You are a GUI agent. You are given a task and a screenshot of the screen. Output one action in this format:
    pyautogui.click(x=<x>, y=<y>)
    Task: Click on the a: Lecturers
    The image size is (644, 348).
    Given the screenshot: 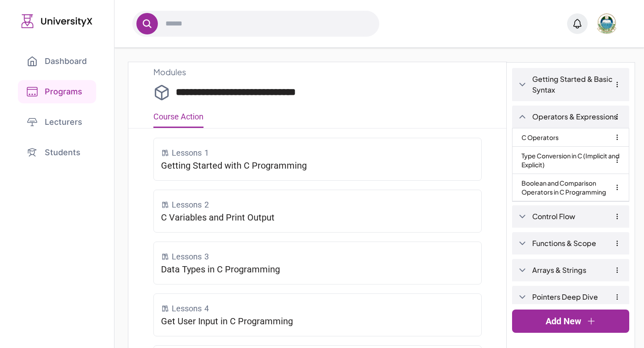 What is the action you would take?
    pyautogui.click(x=57, y=122)
    